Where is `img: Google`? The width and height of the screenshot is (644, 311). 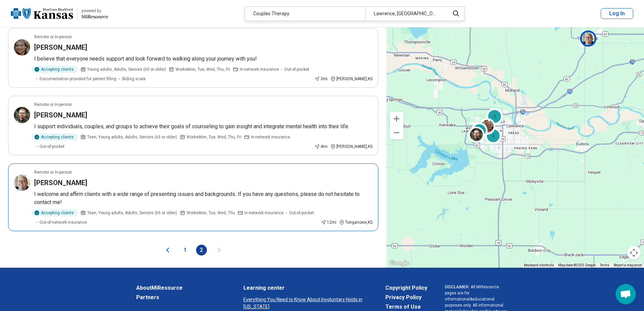 img: Google is located at coordinates (399, 263).